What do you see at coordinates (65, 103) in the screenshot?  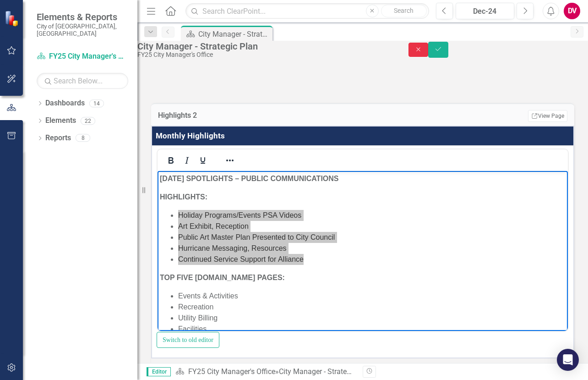 I see `a: Dashboards` at bounding box center [65, 103].